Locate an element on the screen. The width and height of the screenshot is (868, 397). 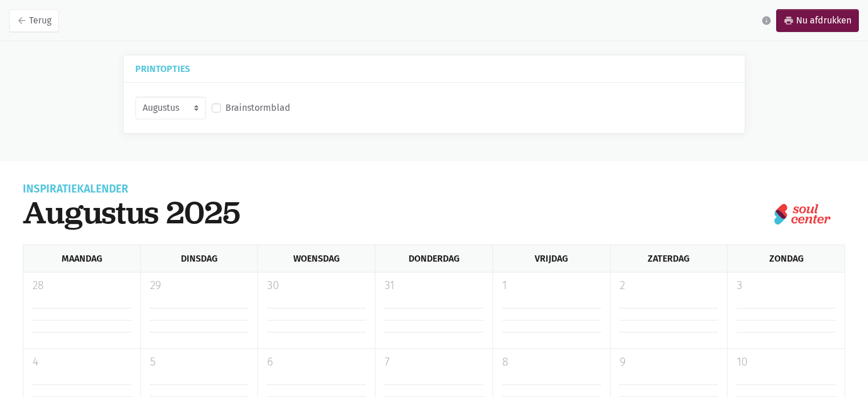
p: 3 is located at coordinates (786, 285).